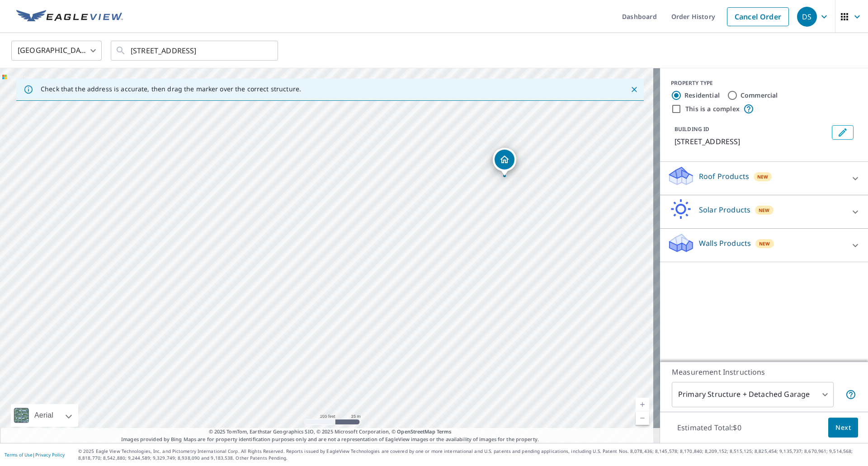 This screenshot has width=868, height=466. What do you see at coordinates (50, 455) in the screenshot?
I see `a: Privacy Policy` at bounding box center [50, 455].